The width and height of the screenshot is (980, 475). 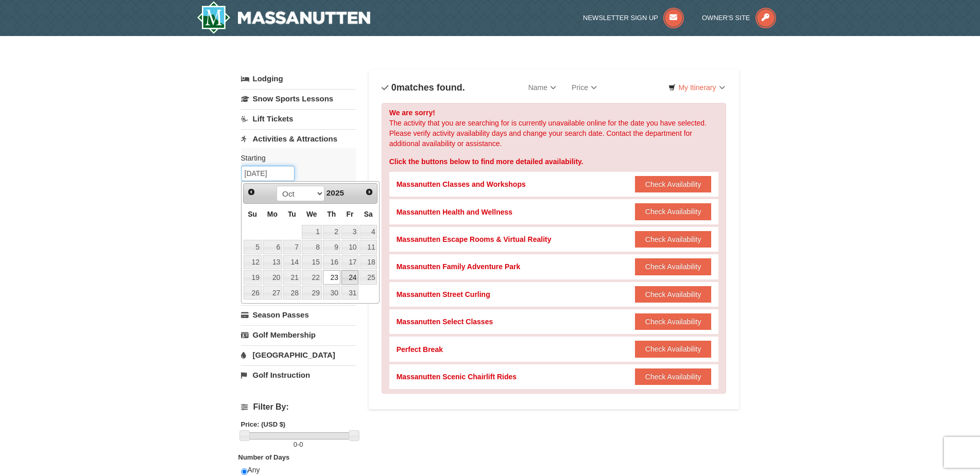 I want to click on a: 20, so click(x=272, y=277).